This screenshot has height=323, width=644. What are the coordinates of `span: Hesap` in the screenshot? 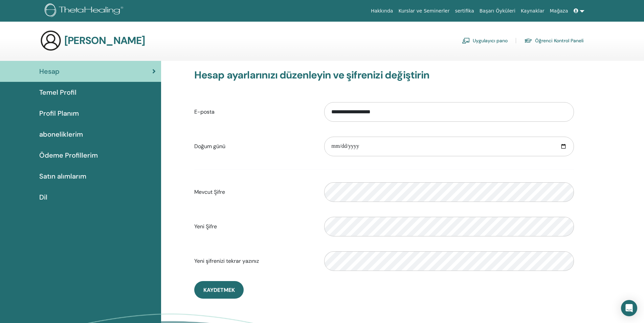 It's located at (50, 71).